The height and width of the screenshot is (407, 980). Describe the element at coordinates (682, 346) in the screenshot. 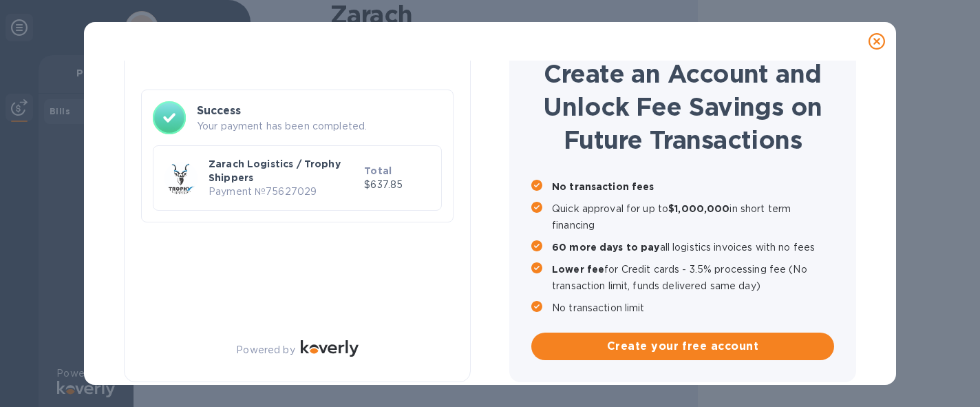

I see `span: Create your free account` at that location.